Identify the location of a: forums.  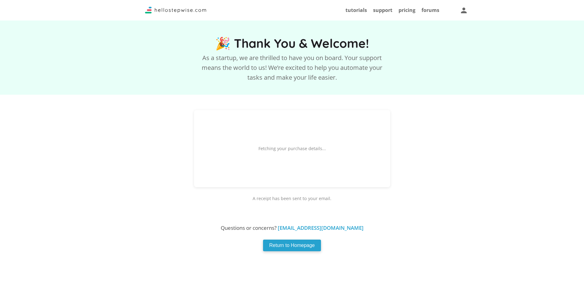
(431, 10).